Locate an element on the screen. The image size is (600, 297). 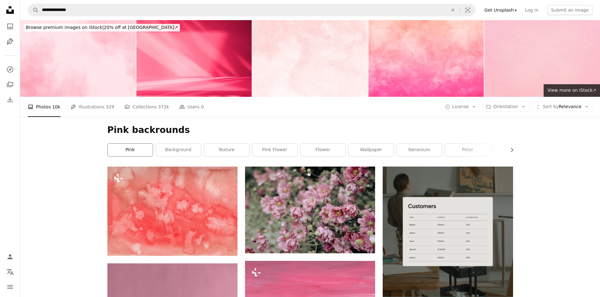
a: background is located at coordinates (178, 150).